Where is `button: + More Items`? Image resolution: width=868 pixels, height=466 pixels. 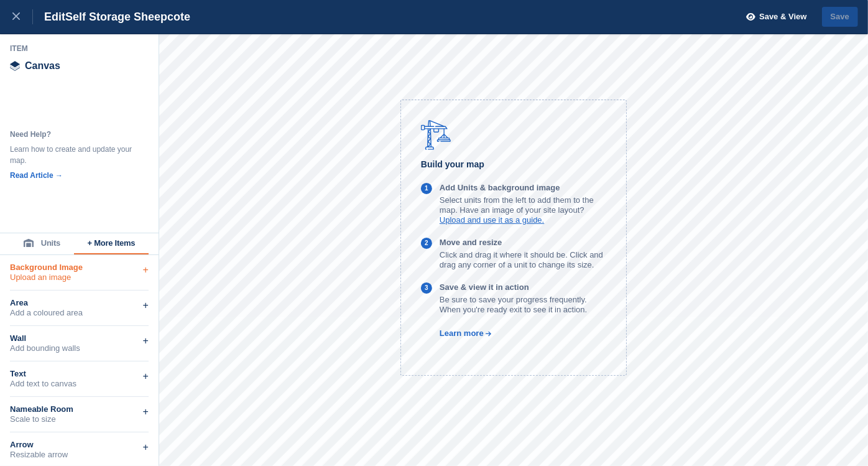
button: + More Items is located at coordinates (111, 244).